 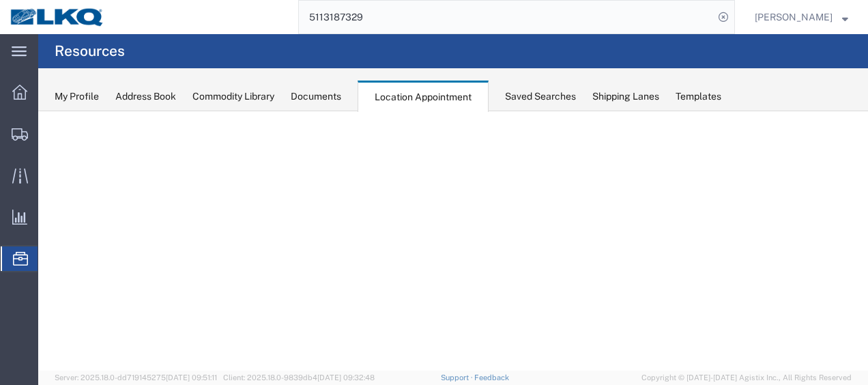 I want to click on div: Templates, so click(x=698, y=96).